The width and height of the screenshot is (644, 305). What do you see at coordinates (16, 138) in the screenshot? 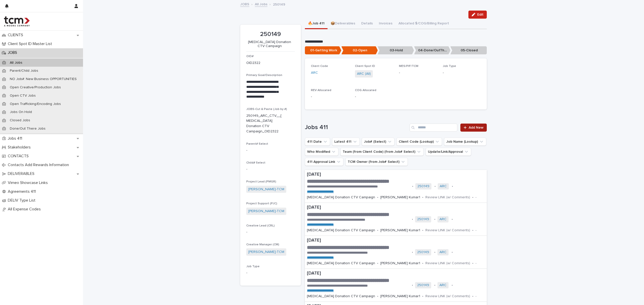
I see `p: Jobs 411` at bounding box center [16, 138].